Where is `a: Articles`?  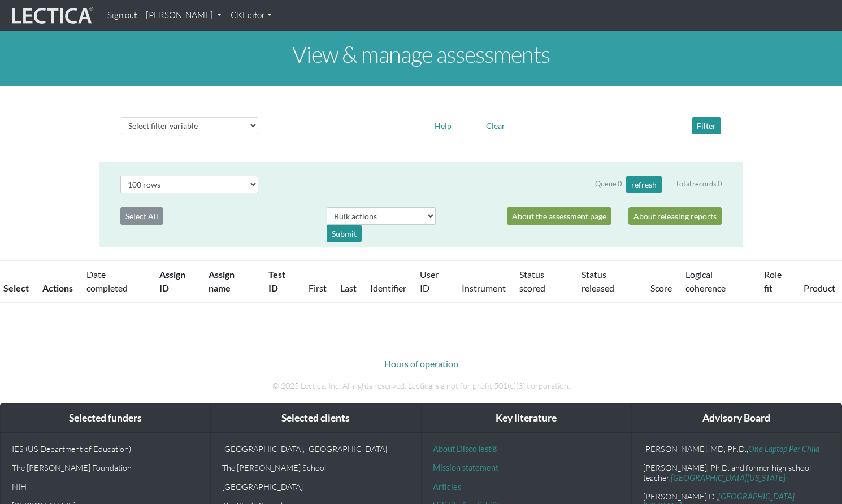
a: Articles is located at coordinates (447, 486).